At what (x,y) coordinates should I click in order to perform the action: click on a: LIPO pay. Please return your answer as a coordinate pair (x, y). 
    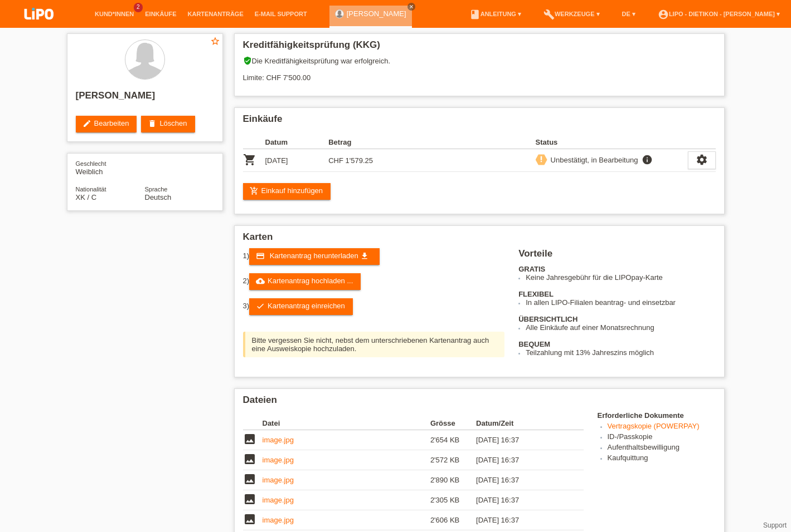
    Looking at the image, I should click on (39, 27).